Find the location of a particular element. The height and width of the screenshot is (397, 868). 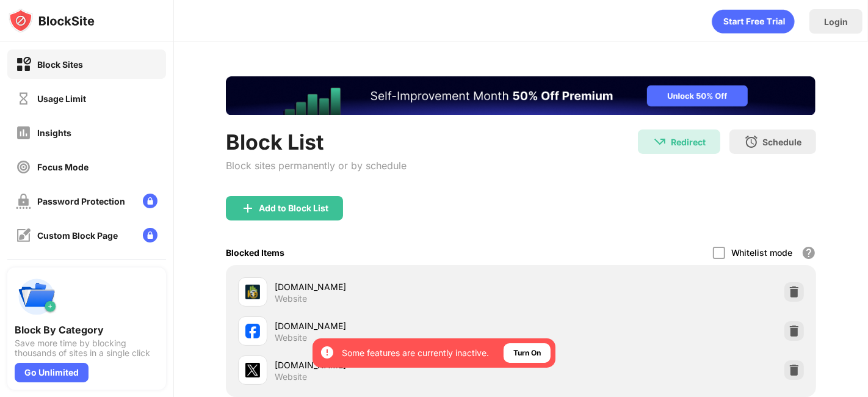

img: insights-off.svg is located at coordinates (23, 133).